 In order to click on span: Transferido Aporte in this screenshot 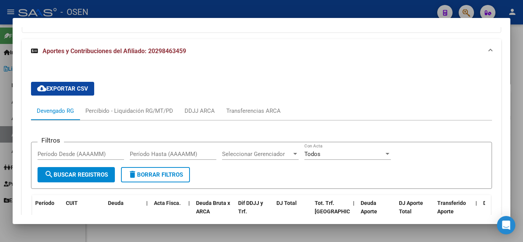, I will do `click(452, 208)`.